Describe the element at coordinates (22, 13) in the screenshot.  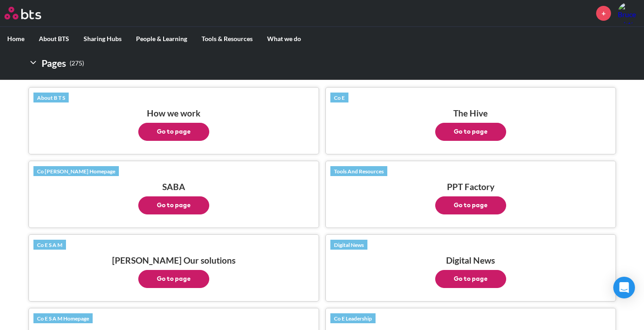
I see `img: BTS Logo` at that location.